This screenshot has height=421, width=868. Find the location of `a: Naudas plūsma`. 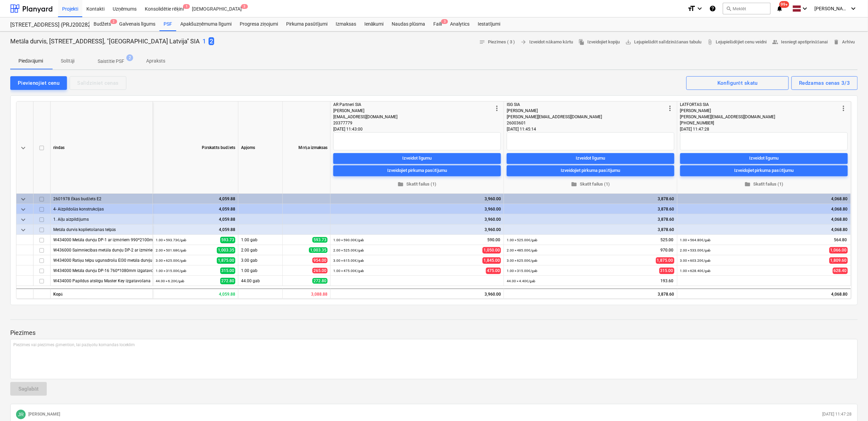

a: Naudas plūsma is located at coordinates (409, 24).